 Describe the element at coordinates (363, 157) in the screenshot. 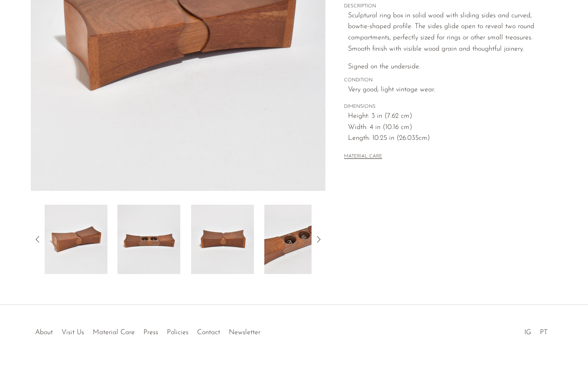

I see `button: MATERIAL CARE` at that location.